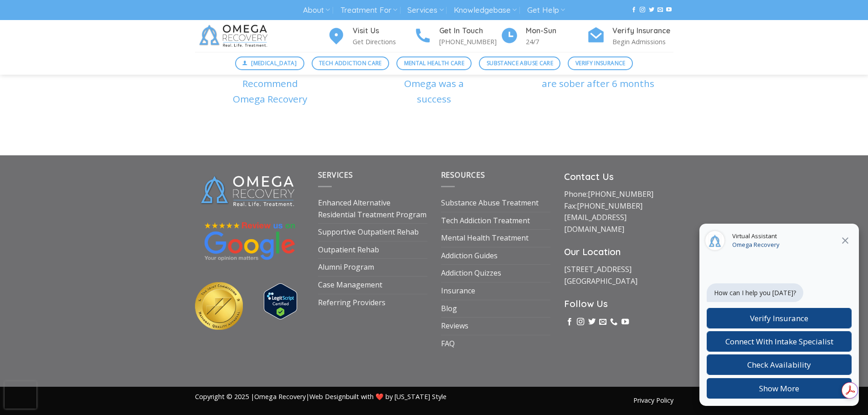 The height and width of the screenshot is (415, 868). I want to click on a: About, so click(316, 10).